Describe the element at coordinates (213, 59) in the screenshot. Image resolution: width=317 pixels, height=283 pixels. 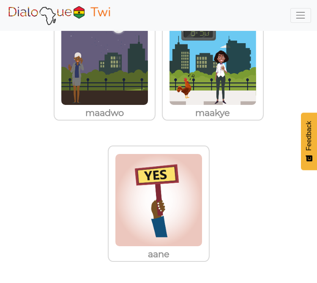
I see `img: mema_wo_akye.png` at that location.